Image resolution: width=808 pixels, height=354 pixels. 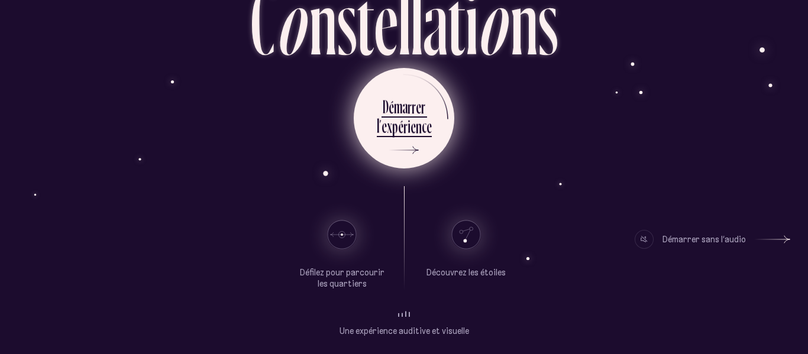 I want to click on p: Découvrez les étoiles, so click(x=466, y=273).